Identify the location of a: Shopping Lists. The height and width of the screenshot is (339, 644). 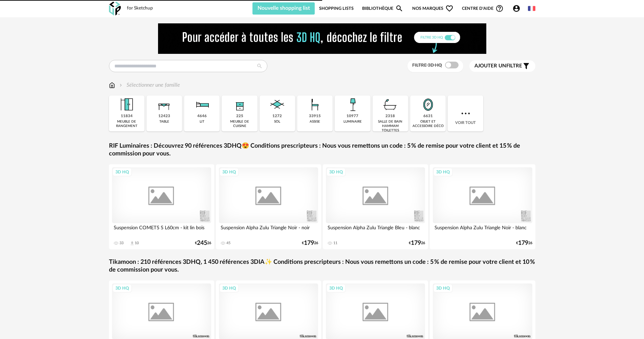
(336, 8).